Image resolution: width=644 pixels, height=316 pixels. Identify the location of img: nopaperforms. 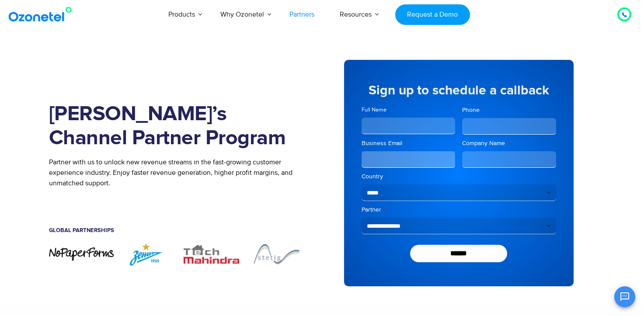
(81, 254).